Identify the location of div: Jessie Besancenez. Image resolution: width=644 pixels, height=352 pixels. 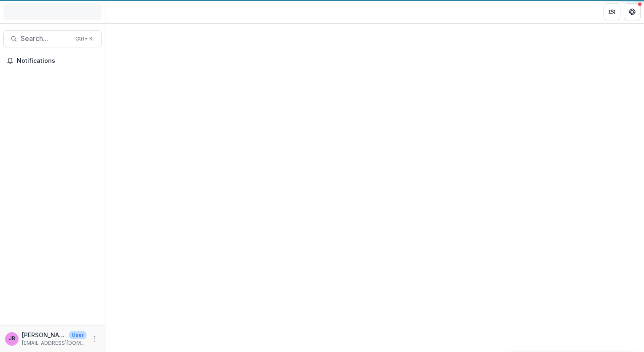
(12, 339).